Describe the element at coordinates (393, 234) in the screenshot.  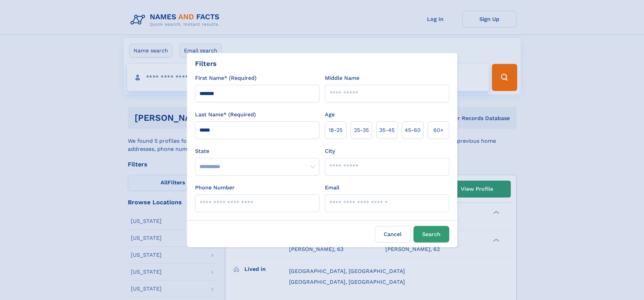
I see `label: Cancel` at that location.